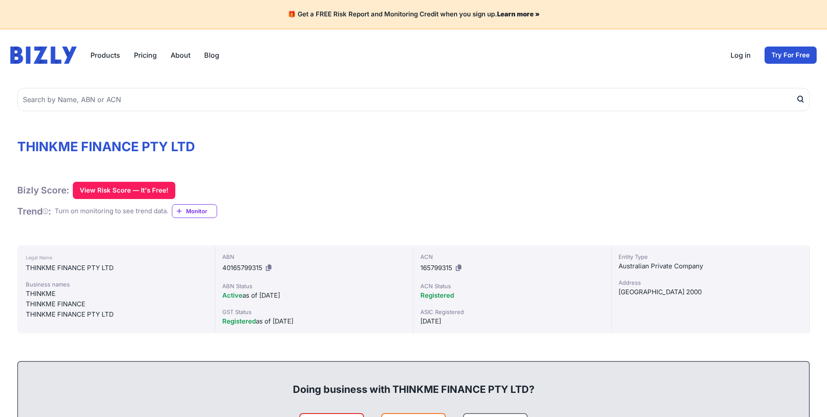 This screenshot has width=827, height=417. Describe the element at coordinates (414, 14) in the screenshot. I see `h4: 🎁 Get a FREE Risk Report and Monitoring Credit when you sign up.` at that location.